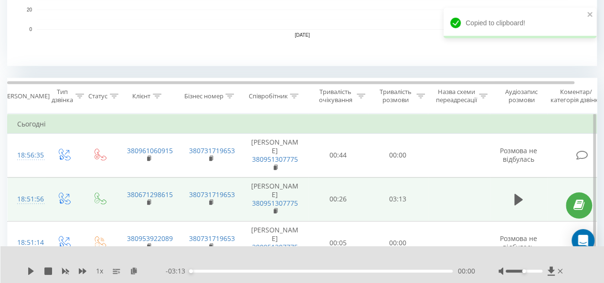 This screenshot has width=604, height=283. Describe the element at coordinates (395, 96) in the screenshot. I see `div: Тривалість розмови` at that location.